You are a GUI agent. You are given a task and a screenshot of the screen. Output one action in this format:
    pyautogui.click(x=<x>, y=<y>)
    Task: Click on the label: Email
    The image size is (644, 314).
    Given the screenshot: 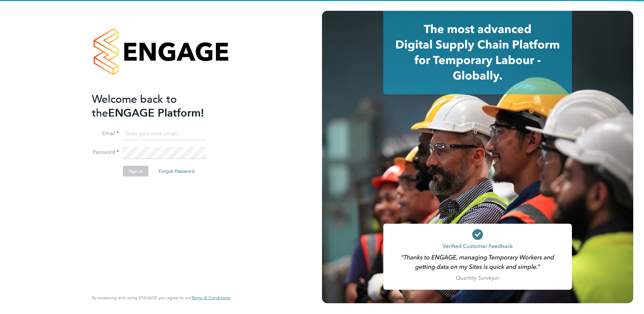 What is the action you would take?
    pyautogui.click(x=105, y=133)
    